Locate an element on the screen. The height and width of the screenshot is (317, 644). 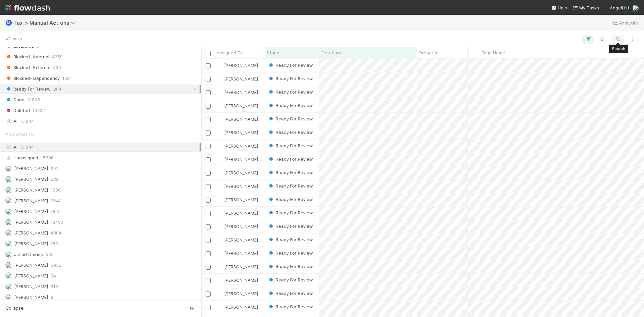
span: Assigned To is located at coordinates (230, 53).